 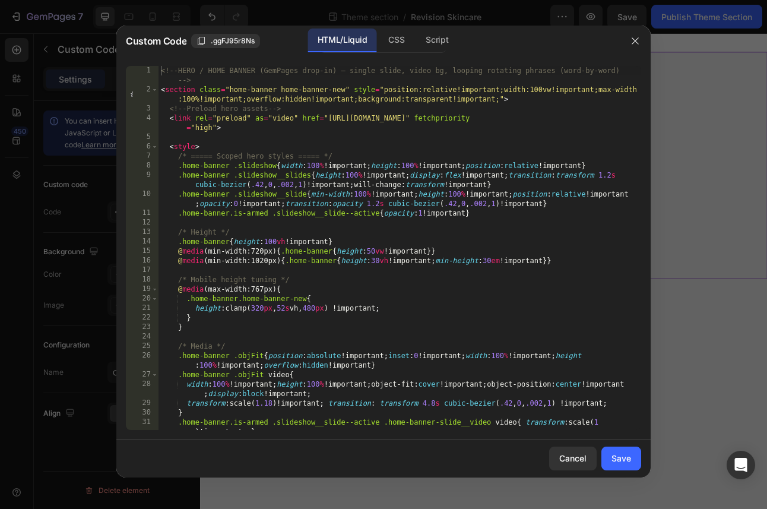 What do you see at coordinates (142, 109) in the screenshot?
I see `div: 3` at bounding box center [142, 109].